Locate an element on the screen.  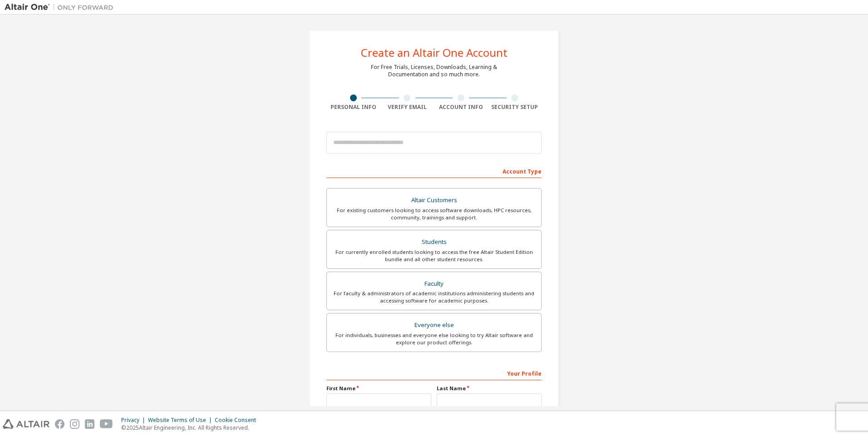
div: Personal Info is located at coordinates (353, 107).